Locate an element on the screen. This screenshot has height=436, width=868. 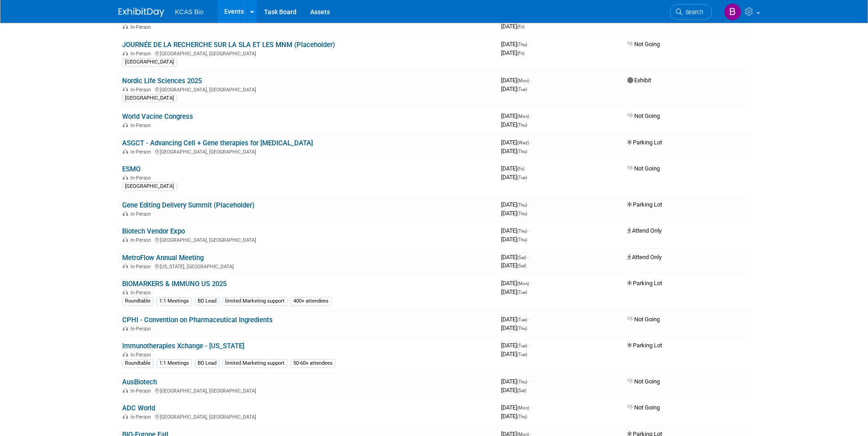
span: Search is located at coordinates (693, 12).